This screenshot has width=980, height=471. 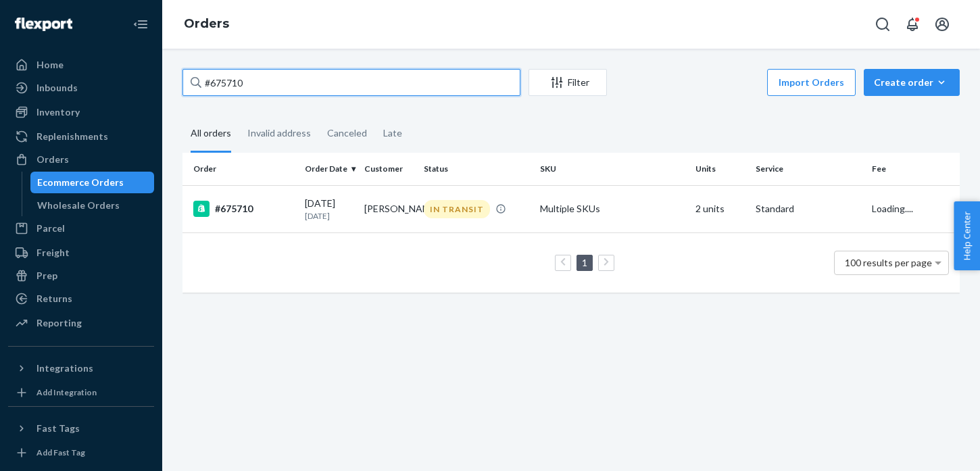 What do you see at coordinates (912, 24) in the screenshot?
I see `button: Open notifications` at bounding box center [912, 24].